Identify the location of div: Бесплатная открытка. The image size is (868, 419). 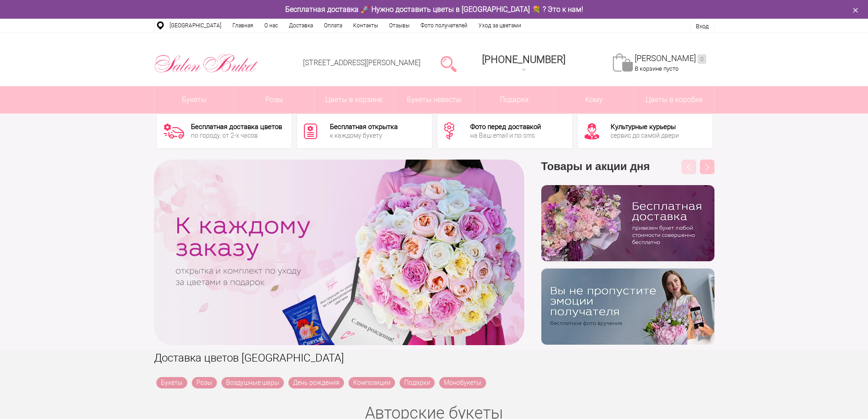
(364, 127).